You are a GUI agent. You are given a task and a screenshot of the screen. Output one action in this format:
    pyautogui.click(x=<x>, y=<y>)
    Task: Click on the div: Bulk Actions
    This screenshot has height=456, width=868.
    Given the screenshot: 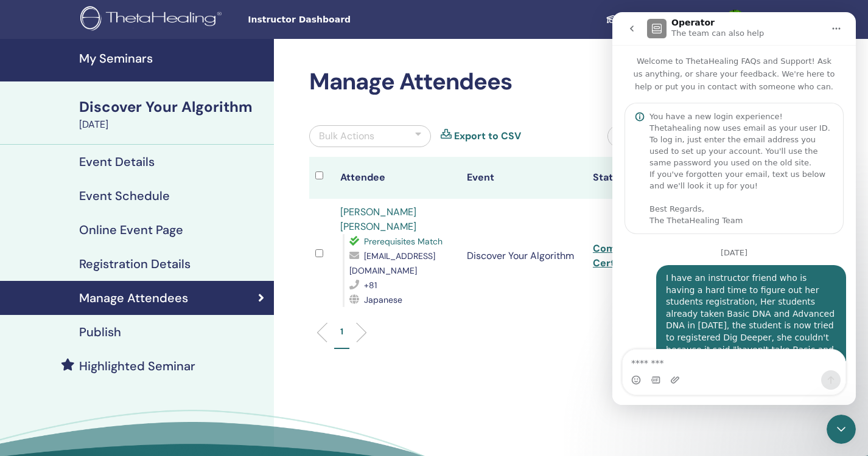 What is the action you would take?
    pyautogui.click(x=346, y=137)
    